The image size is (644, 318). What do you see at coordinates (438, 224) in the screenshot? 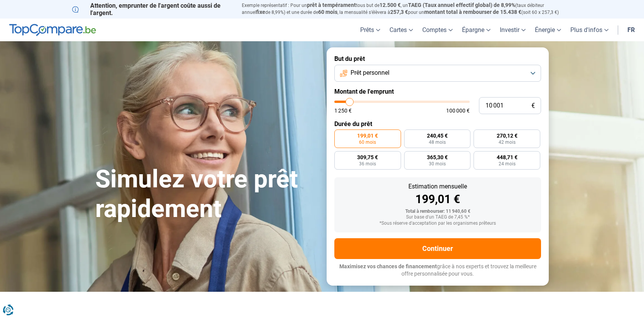
I see `div: *Sous réserve d'acceptation par les organismes prêteurs` at bounding box center [438, 224].